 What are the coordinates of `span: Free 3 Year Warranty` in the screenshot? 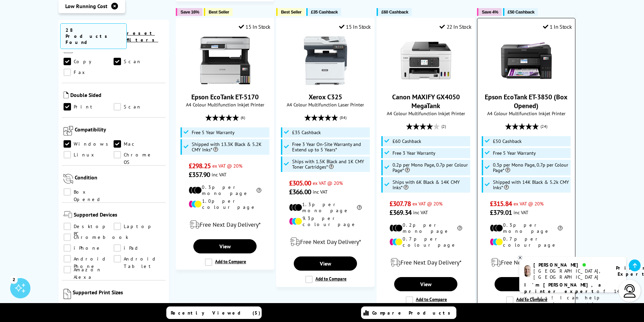 It's located at (414, 153).